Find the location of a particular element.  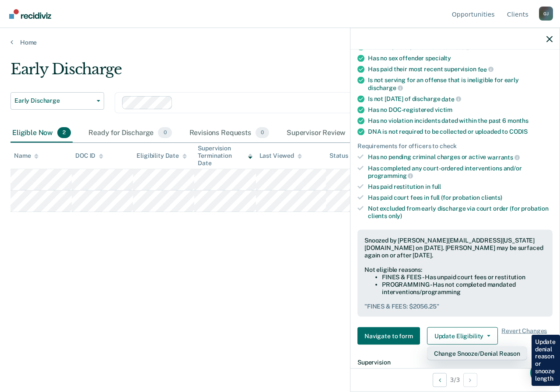

div: Is not serving for an offense that is ineligible for early is located at coordinates (460, 84).